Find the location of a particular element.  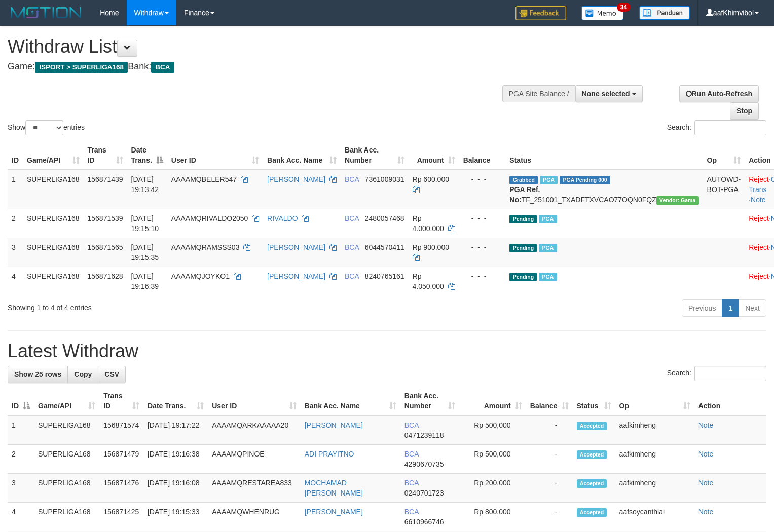

th: Amount: activate to sort column ascending is located at coordinates (492, 401).